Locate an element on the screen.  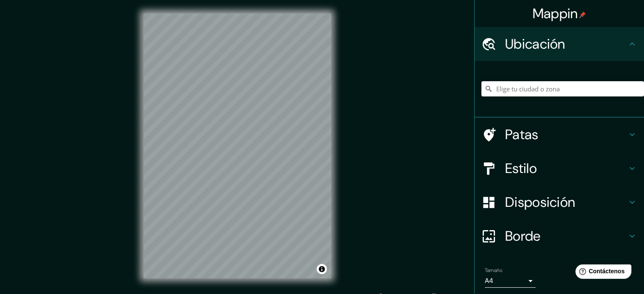
font: A4 is located at coordinates (488, 280).